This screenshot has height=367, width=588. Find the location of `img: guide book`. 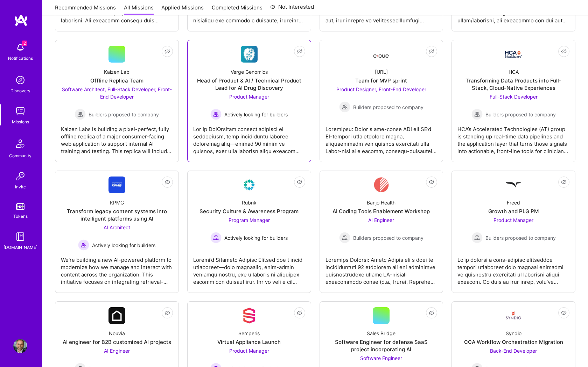

img: guide book is located at coordinates (20, 237).